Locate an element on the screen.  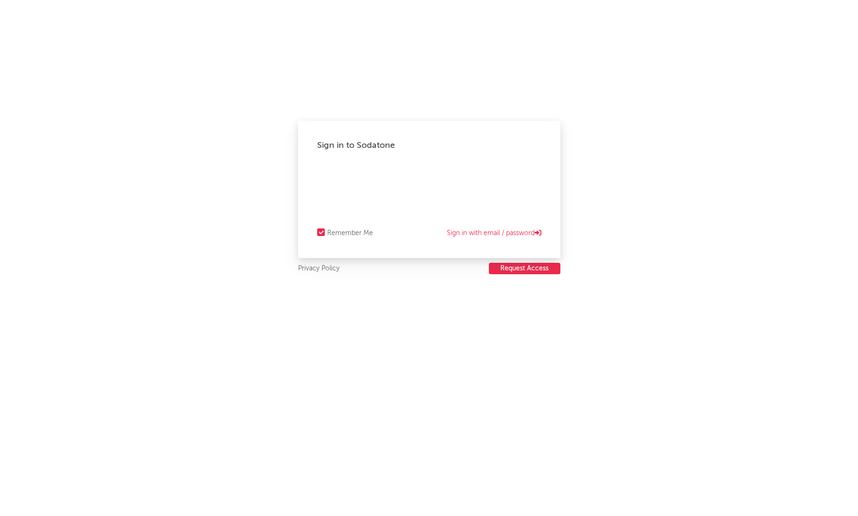
button: Request Access is located at coordinates (525, 269).